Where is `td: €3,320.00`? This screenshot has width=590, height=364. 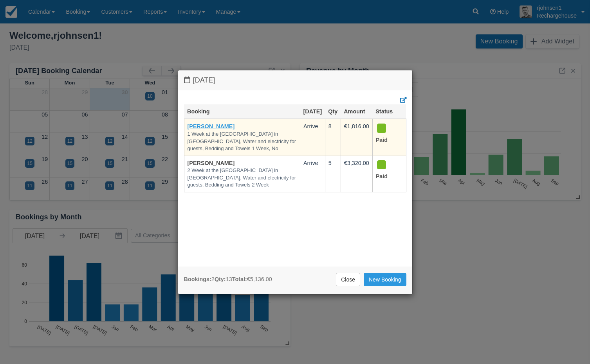
td: €3,320.00 is located at coordinates (356, 174).